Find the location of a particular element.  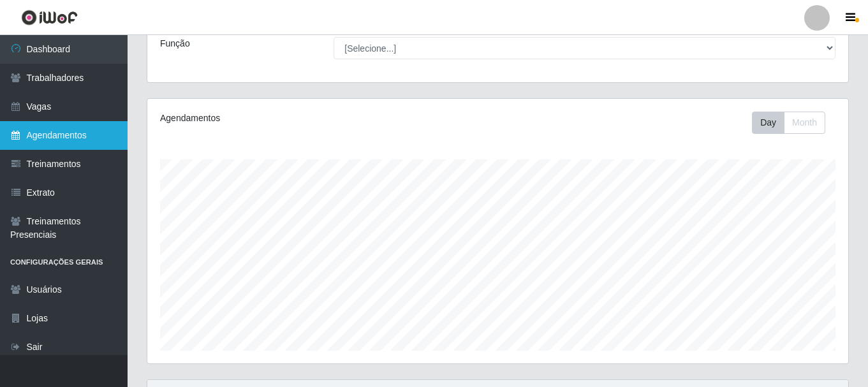

button: Day is located at coordinates (768, 123).